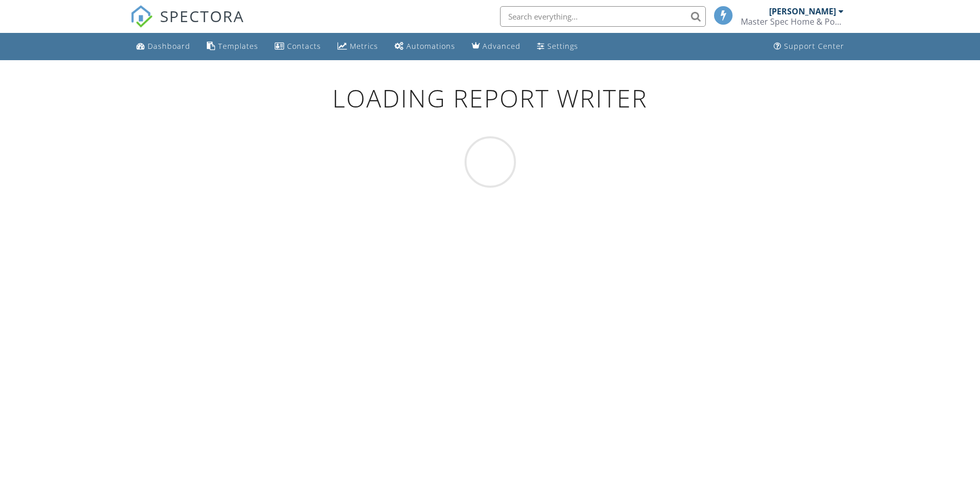  I want to click on div: Advanced, so click(502, 46).